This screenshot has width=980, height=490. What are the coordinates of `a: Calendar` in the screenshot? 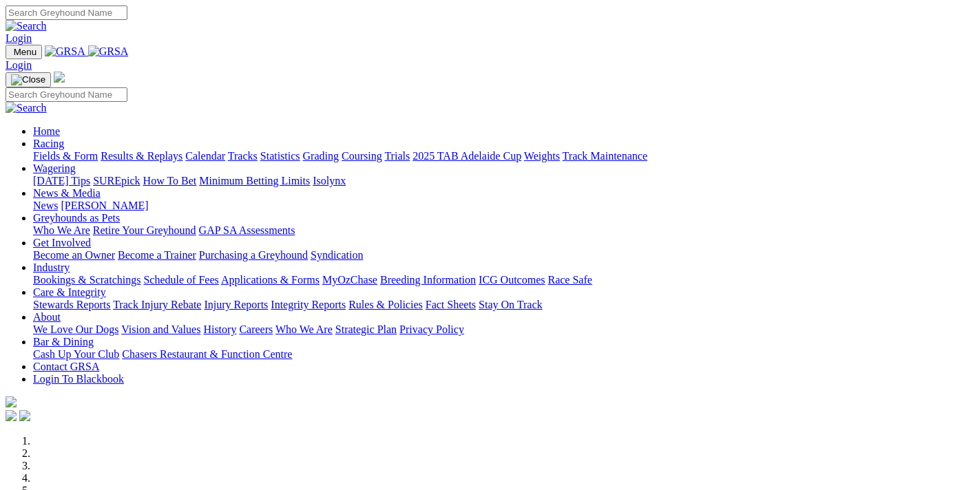 It's located at (206, 155).